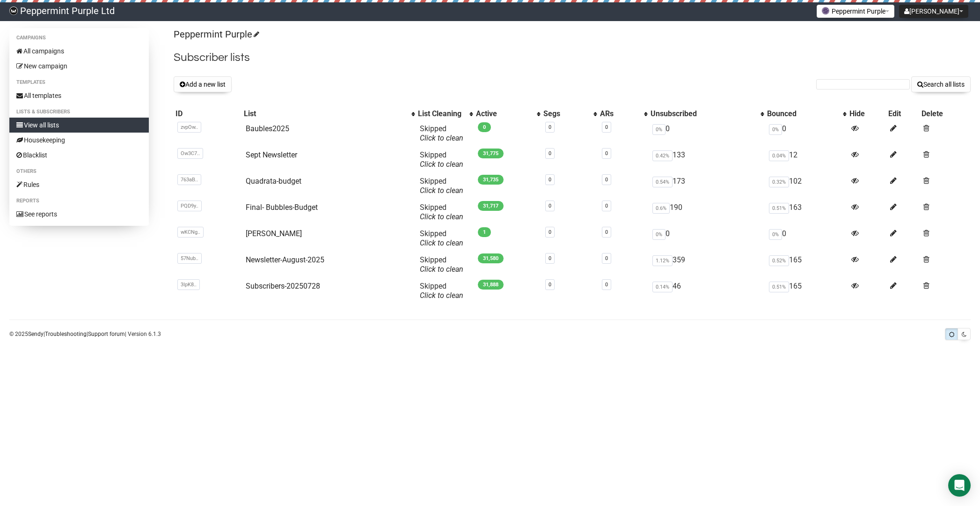 This screenshot has height=506, width=980. I want to click on td: 173, so click(707, 186).